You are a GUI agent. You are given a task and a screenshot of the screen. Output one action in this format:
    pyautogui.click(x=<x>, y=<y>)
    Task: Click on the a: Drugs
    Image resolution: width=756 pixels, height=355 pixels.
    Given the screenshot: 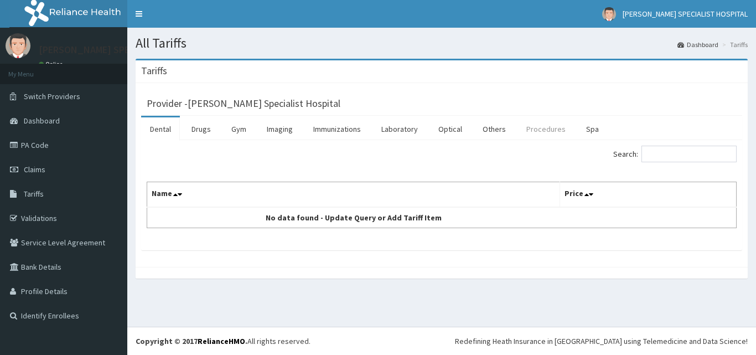 What is the action you would take?
    pyautogui.click(x=201, y=129)
    